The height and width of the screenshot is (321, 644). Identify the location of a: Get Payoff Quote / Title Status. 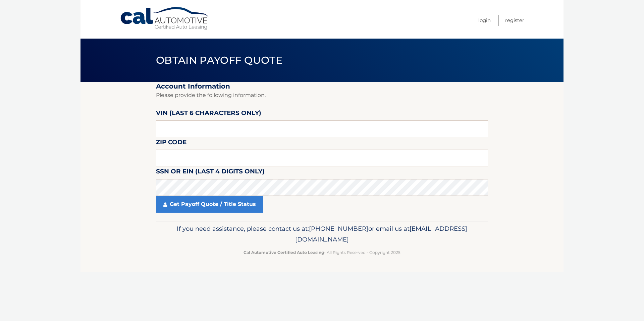
(210, 204).